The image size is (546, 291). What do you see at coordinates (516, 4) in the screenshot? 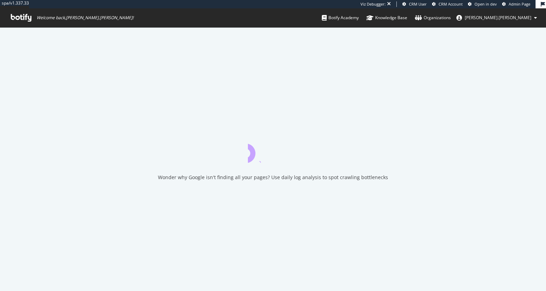
I see `a: Admin Page` at bounding box center [516, 4].